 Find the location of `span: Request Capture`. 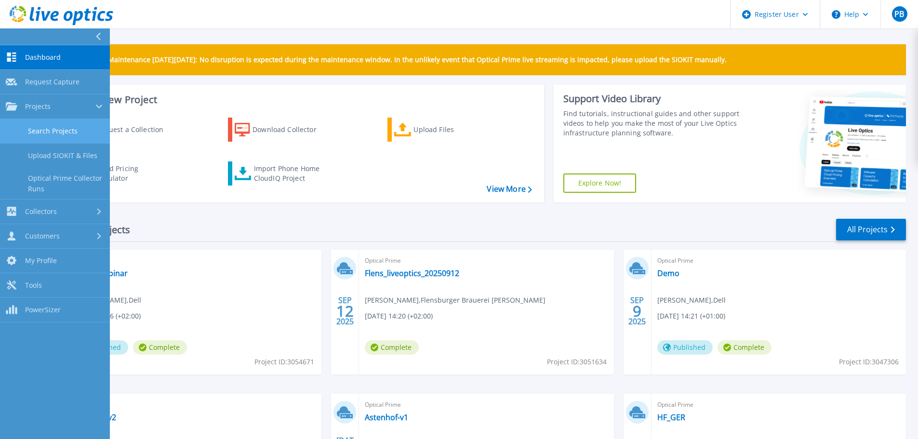

span: Request Capture is located at coordinates (52, 82).